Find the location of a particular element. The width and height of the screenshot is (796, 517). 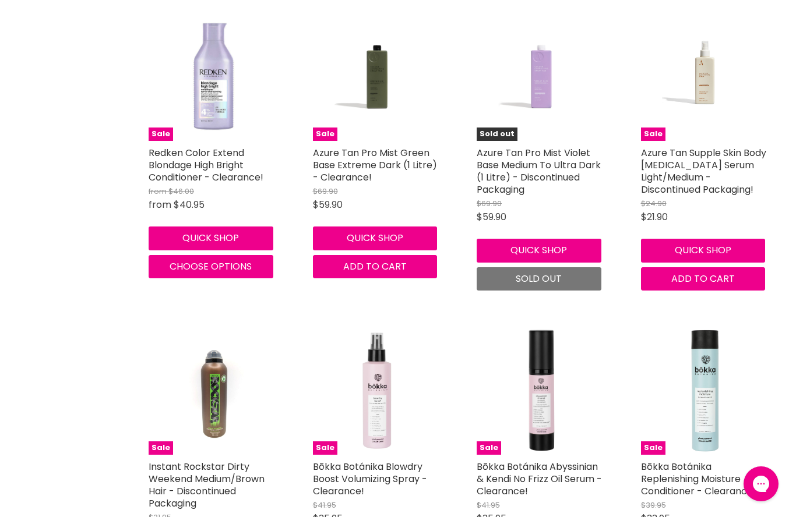

a: Bōkka Botánika Replenishing Moisture Conditioner - Clearance!Sale is located at coordinates (706, 390).